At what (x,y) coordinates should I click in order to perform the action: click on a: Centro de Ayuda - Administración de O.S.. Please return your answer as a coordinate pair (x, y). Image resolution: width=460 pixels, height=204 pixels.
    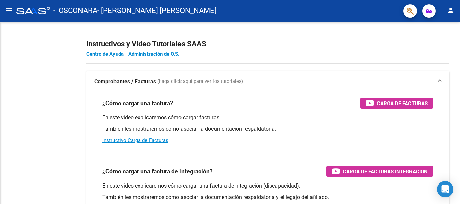
    Looking at the image, I should click on (133, 54).